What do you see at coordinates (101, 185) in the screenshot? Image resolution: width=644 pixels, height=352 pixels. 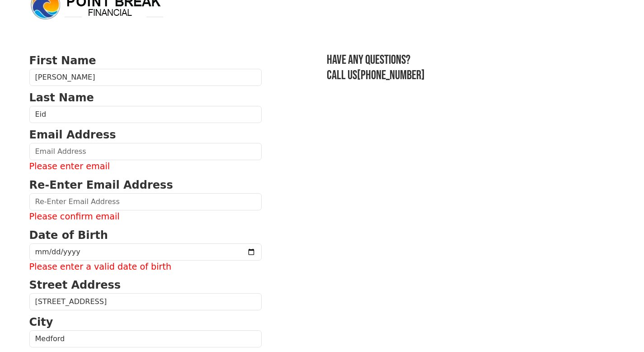 I see `strong: Re-Enter Email Address` at bounding box center [101, 185].